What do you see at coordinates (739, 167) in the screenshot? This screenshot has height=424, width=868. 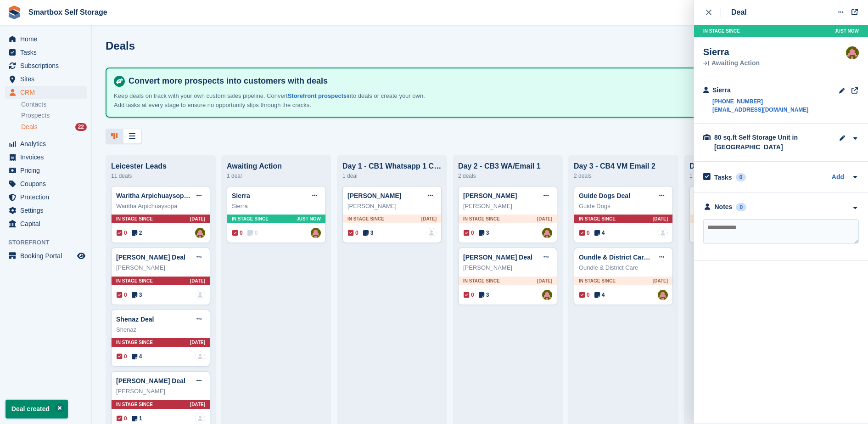 I see `div: Day 6 - CB5 Whatsapp 2 Offer` at bounding box center [739, 167].